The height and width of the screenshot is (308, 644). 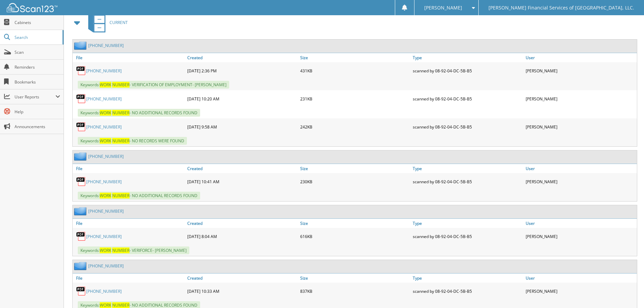 What do you see at coordinates (35, 97) in the screenshot?
I see `span: User Reports` at bounding box center [35, 97].